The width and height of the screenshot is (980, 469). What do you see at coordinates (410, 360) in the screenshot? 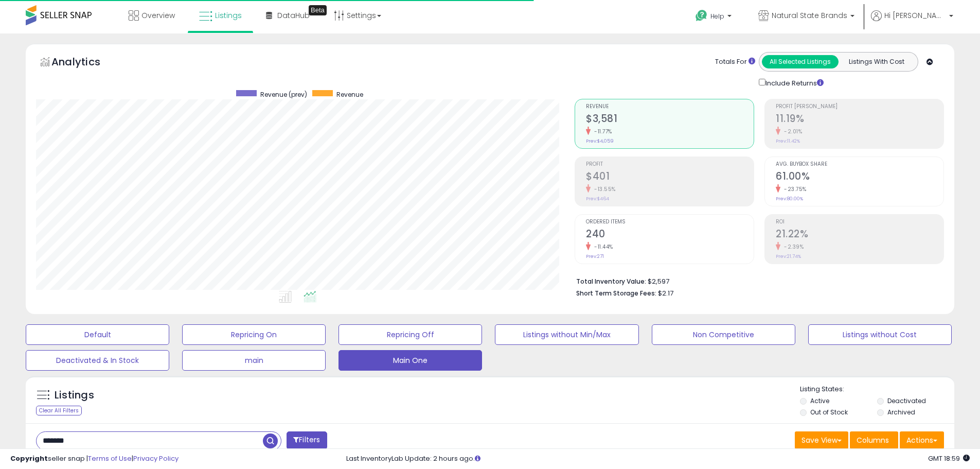
I see `button: Main One` at bounding box center [410, 360].